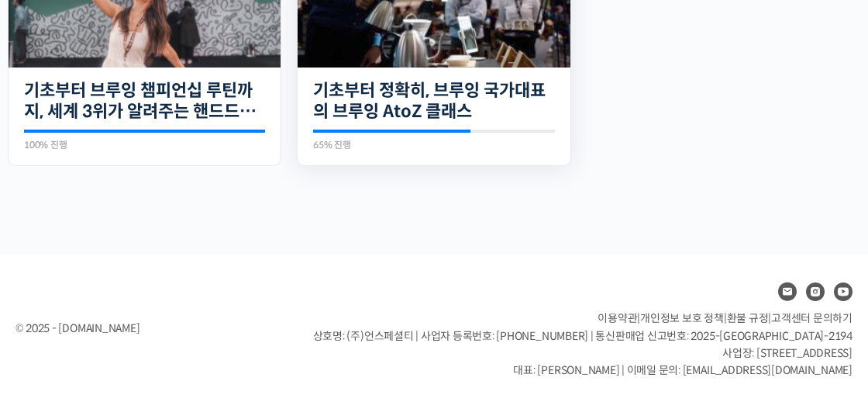  What do you see at coordinates (617, 318) in the screenshot?
I see `a: 이용약관` at bounding box center [617, 318].